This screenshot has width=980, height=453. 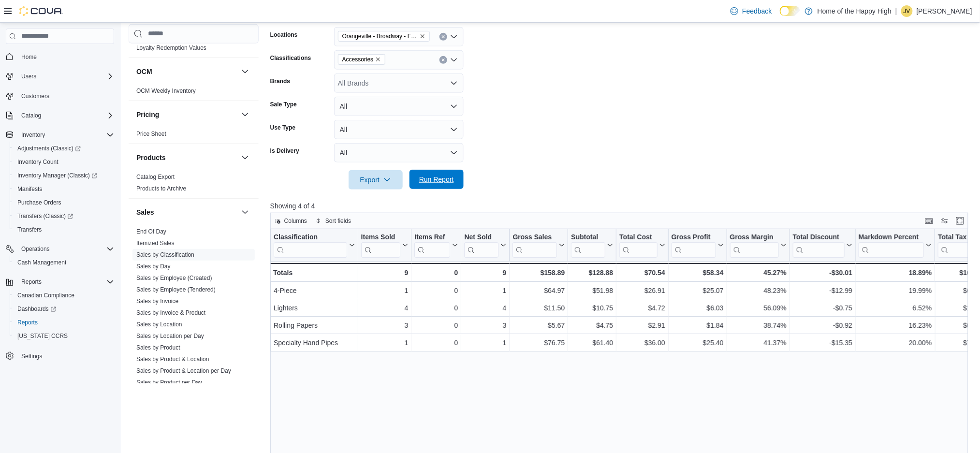 What do you see at coordinates (539, 244) in the screenshot?
I see `button: Gross Sales` at bounding box center [539, 244].